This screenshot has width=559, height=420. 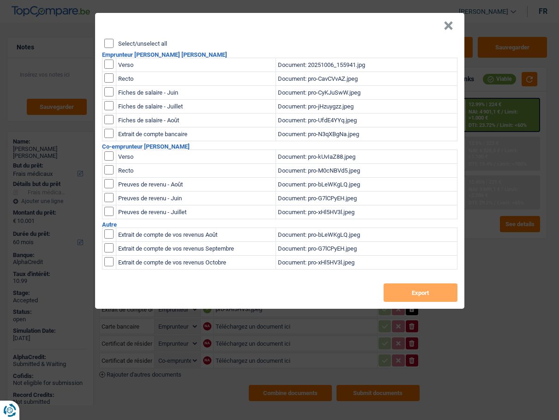 What do you see at coordinates (420, 292) in the screenshot?
I see `button: Export` at bounding box center [420, 292].